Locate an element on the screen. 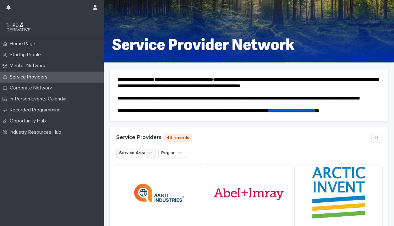 This screenshot has width=394, height=226. button: Service Area is located at coordinates (136, 153).